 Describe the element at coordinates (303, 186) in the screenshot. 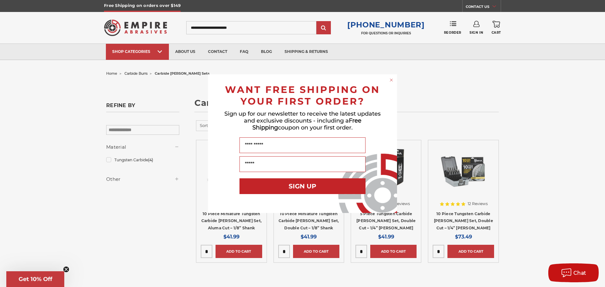

I see `button: SIGN UP` at that location.